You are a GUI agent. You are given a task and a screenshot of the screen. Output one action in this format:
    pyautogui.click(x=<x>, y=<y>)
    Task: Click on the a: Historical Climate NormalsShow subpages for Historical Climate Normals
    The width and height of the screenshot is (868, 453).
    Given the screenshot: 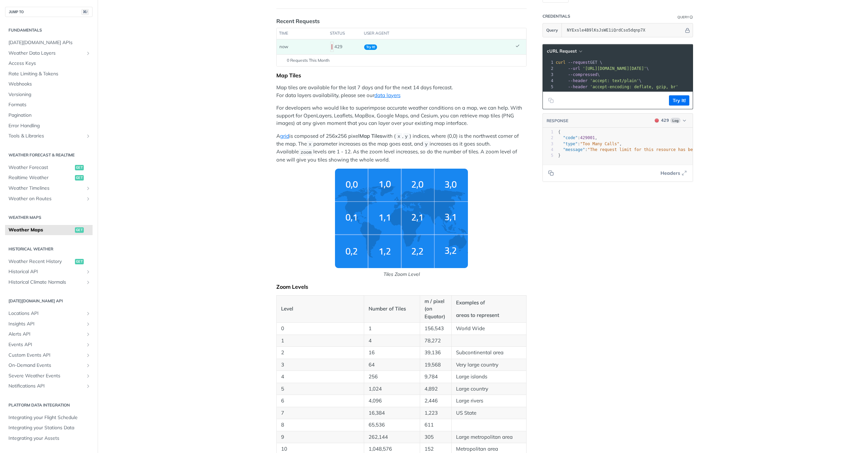 What is the action you would take?
    pyautogui.click(x=49, y=283)
    